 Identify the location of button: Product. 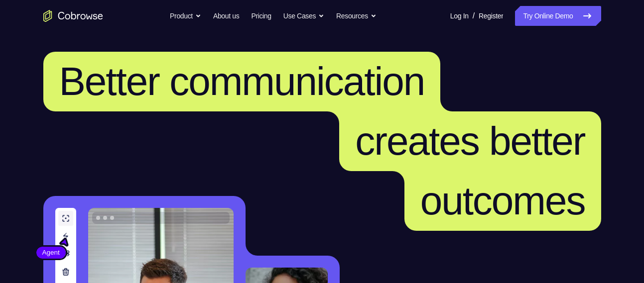
(185, 16).